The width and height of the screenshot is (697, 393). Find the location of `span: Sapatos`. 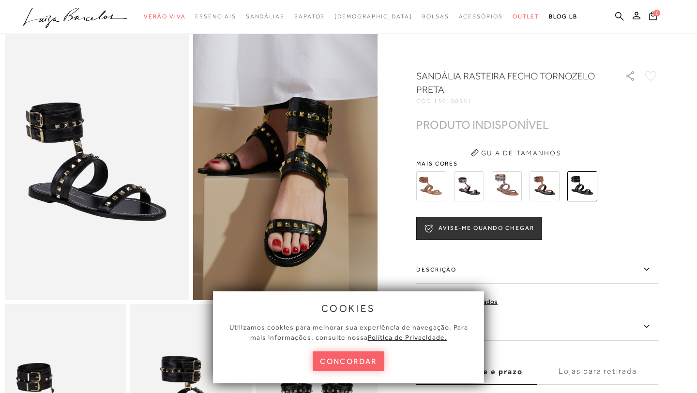

span: Sapatos is located at coordinates (309, 16).